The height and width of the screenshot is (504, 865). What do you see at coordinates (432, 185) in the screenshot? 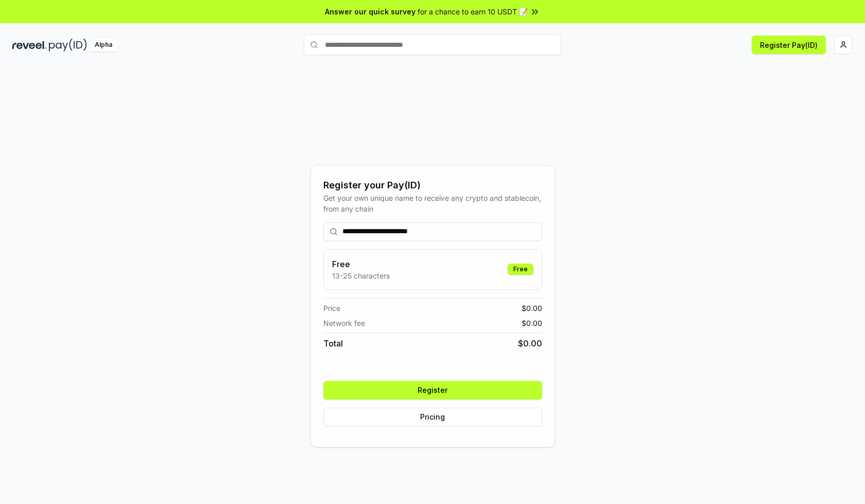
I see `div: Register your Pay(ID)` at bounding box center [432, 185].